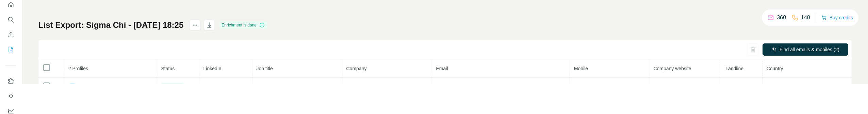  Describe the element at coordinates (781, 18) in the screenshot. I see `p: 360` at that location.